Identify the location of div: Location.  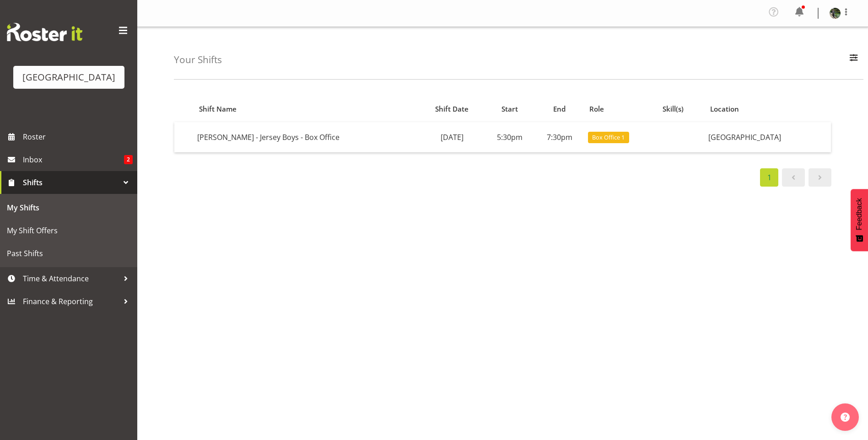
(768, 109).